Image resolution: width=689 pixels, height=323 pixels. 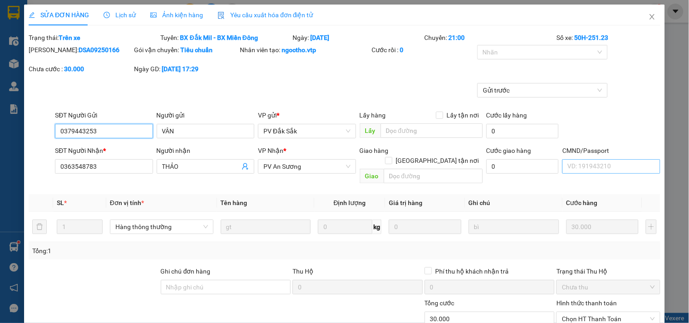 I want to click on div: Số xe:, so click(x=608, y=38).